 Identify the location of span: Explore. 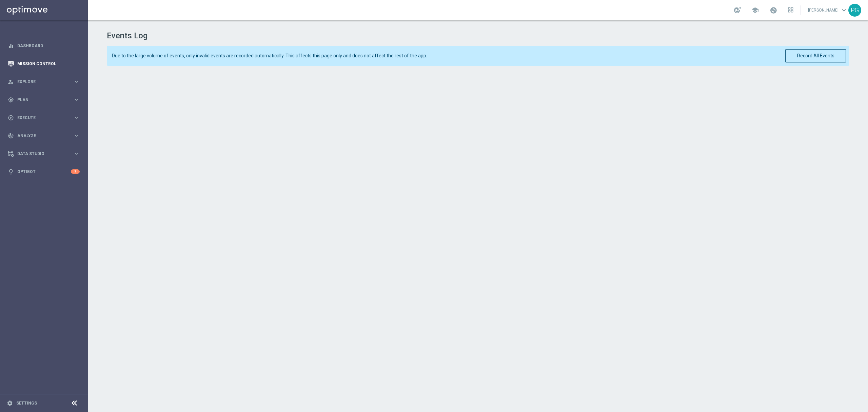
(45, 82).